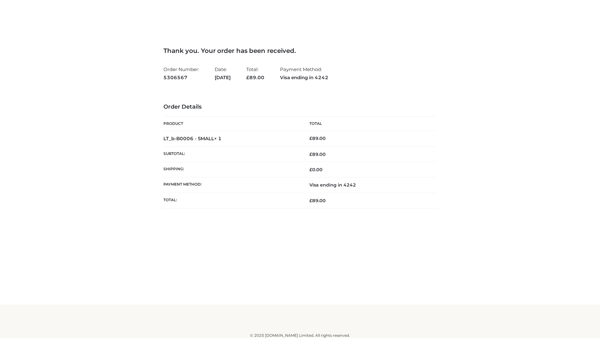  I want to click on strong: 5306567, so click(181, 78).